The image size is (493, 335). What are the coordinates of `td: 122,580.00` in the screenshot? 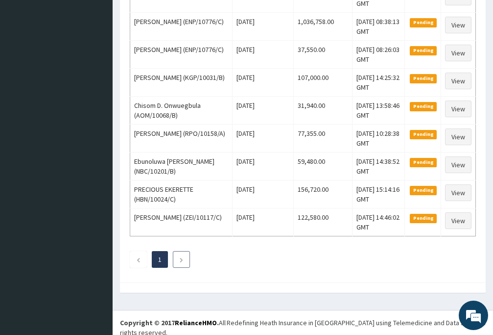 It's located at (323, 222).